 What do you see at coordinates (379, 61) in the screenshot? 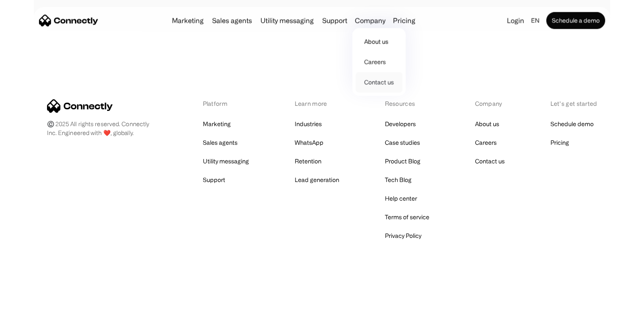
I see `nav: Company` at bounding box center [379, 61].